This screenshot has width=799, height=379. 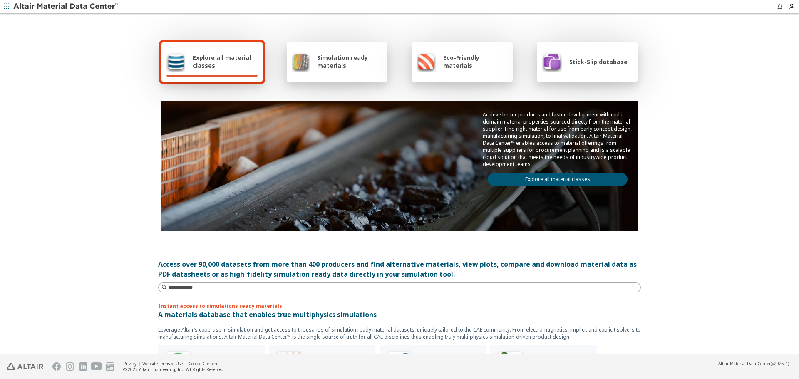 I want to click on p: A materials database that enables true multiphysics simulations, so click(x=400, y=315).